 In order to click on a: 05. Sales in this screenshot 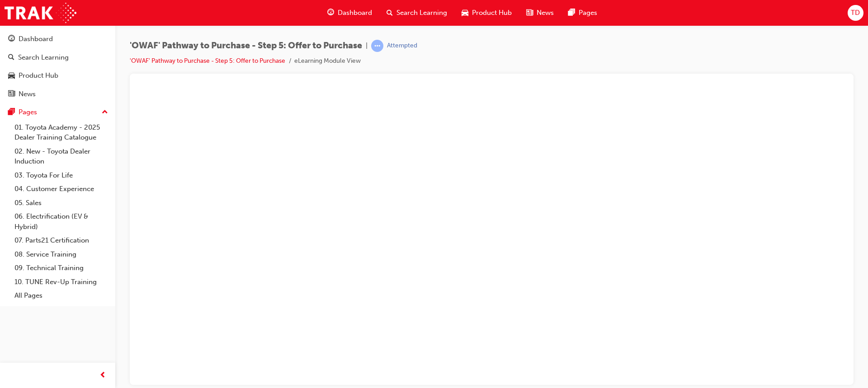, I will do `click(61, 203)`.